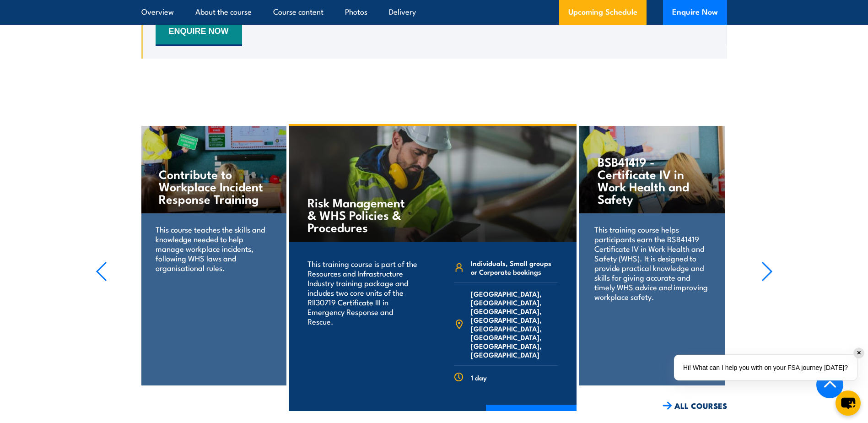 This screenshot has width=868, height=423. Describe the element at coordinates (514, 267) in the screenshot. I see `span: Individuals, Small groups or Corporate bookings` at that location.